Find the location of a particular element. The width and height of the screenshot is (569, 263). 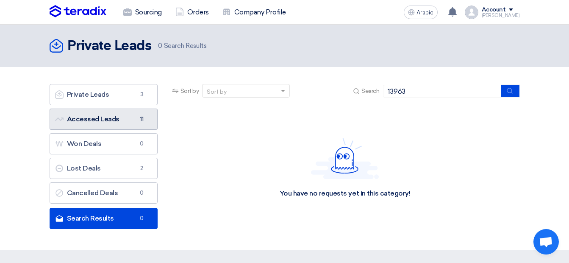

span: Sort by is located at coordinates (190, 91).